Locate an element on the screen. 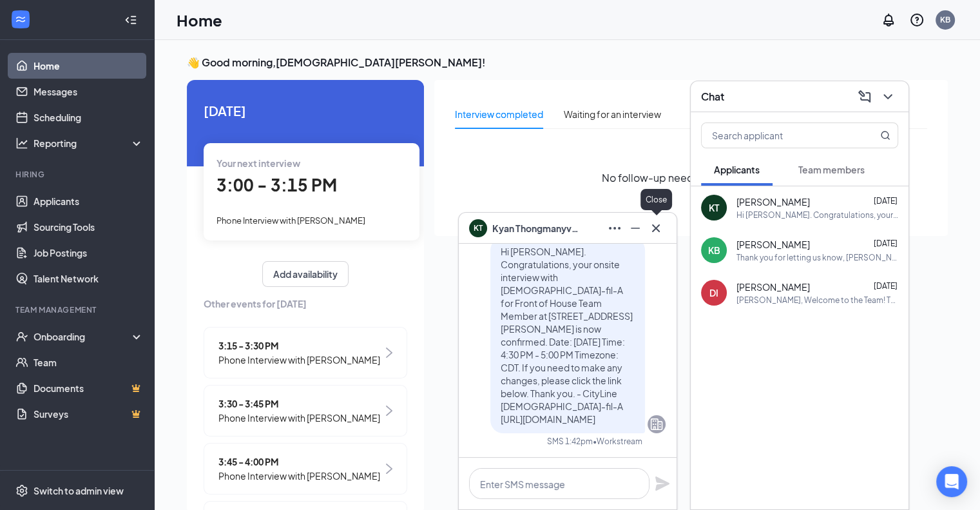  svg: Notifications is located at coordinates (889, 20).